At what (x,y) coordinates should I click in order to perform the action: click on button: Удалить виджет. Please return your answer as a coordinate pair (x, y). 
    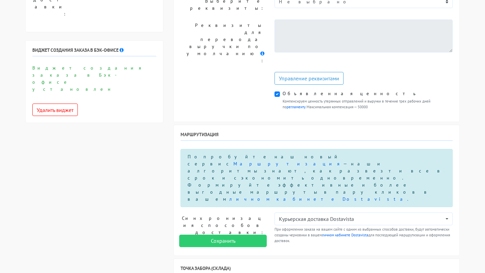
    Looking at the image, I should click on (55, 110).